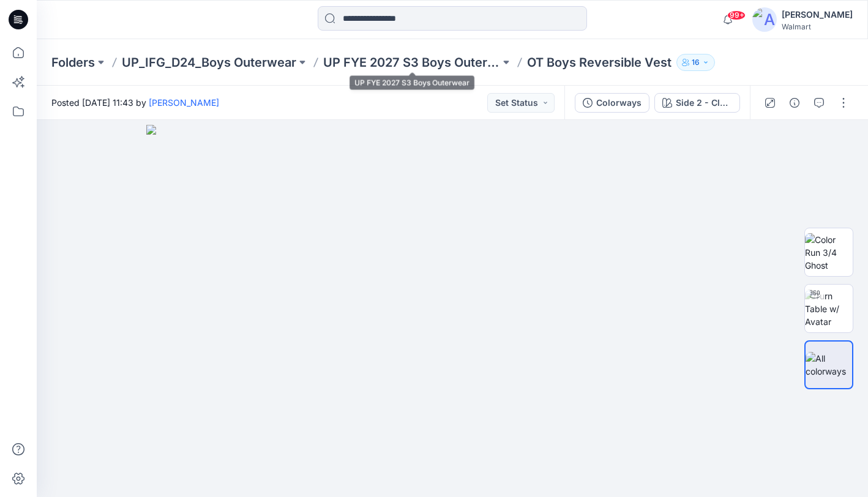 The image size is (868, 497). Describe the element at coordinates (208, 62) in the screenshot. I see `a: UP_IFG_D24_Boys Outerwear` at that location.